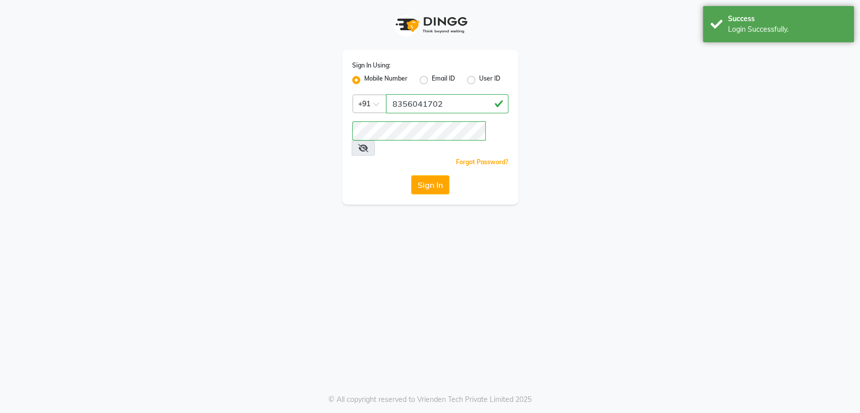  I want to click on button: Sign In, so click(430, 185).